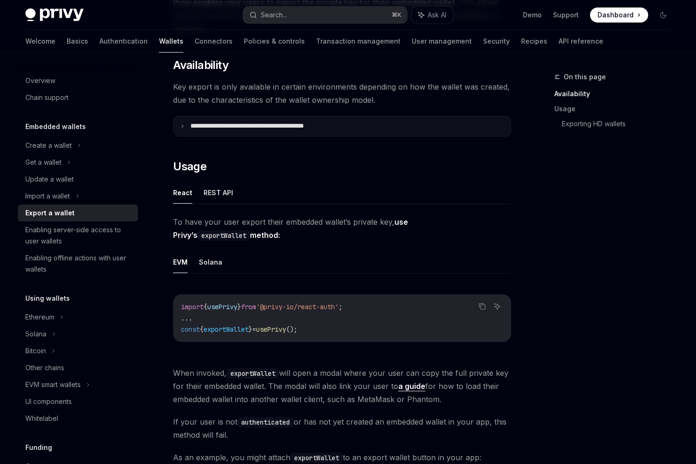  What do you see at coordinates (78, 81) in the screenshot?
I see `a: Overview` at bounding box center [78, 81].